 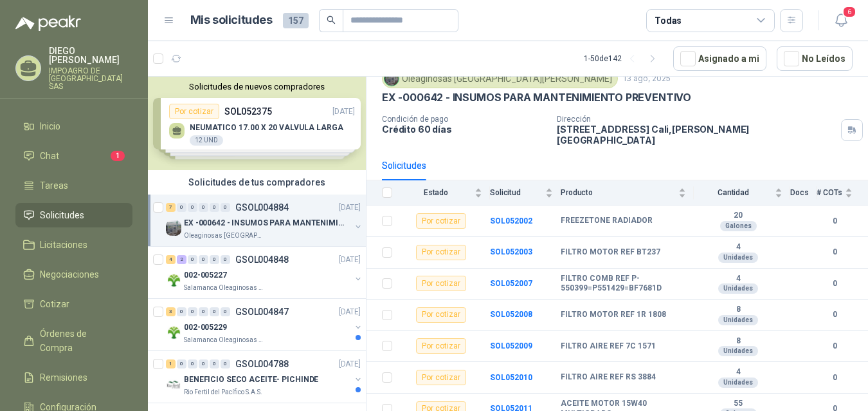 What do you see at coordinates (171, 259) in the screenshot?
I see `div: 4` at bounding box center [171, 259].